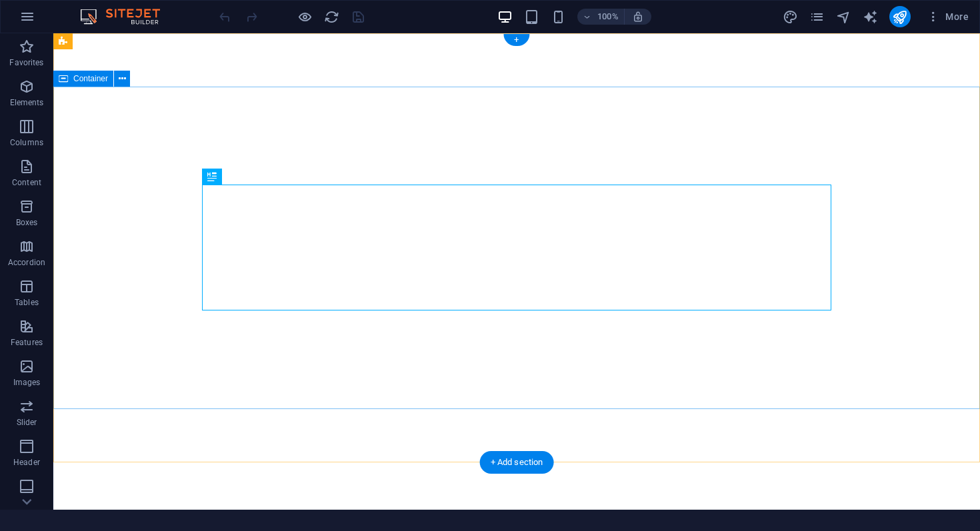  Describe the element at coordinates (790, 17) in the screenshot. I see `button: design` at that location.